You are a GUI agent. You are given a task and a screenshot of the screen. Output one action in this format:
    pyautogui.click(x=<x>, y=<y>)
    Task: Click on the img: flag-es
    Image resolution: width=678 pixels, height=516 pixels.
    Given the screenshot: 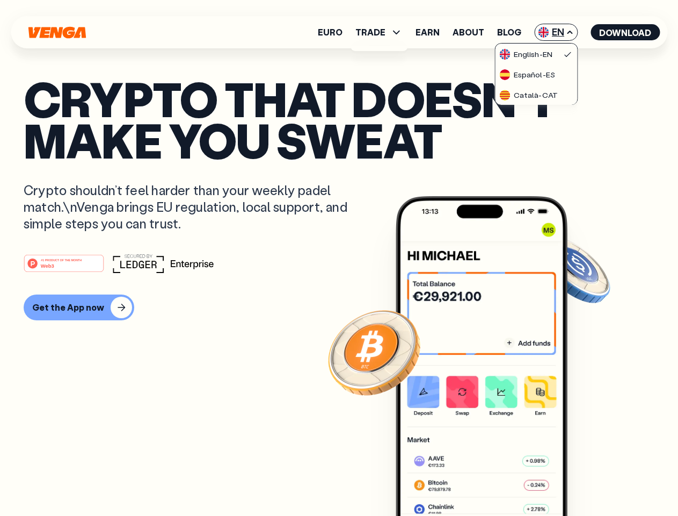 What is the action you would take?
    pyautogui.click(x=505, y=75)
    